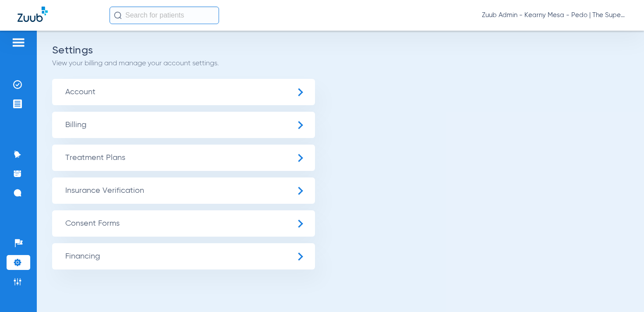 The image size is (644, 312). Describe the element at coordinates (554, 15) in the screenshot. I see `span: Zuub Admin - Kearny Mesa - Pedo | The Super Dentists` at that location.